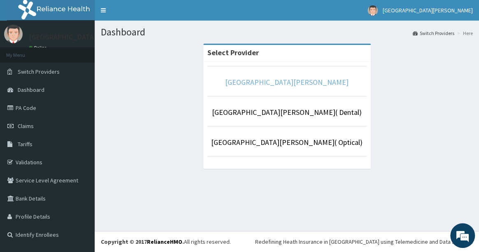 This screenshot has height=252, width=479. I want to click on a: Online, so click(39, 48).